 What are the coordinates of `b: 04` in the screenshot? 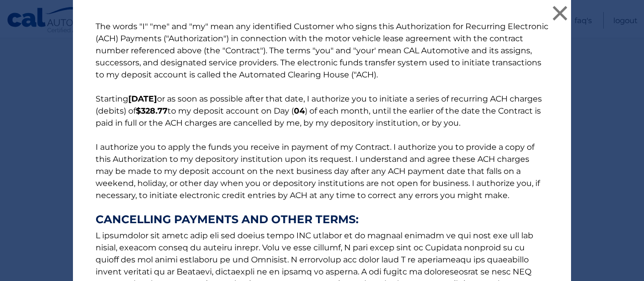 It's located at (299, 110).